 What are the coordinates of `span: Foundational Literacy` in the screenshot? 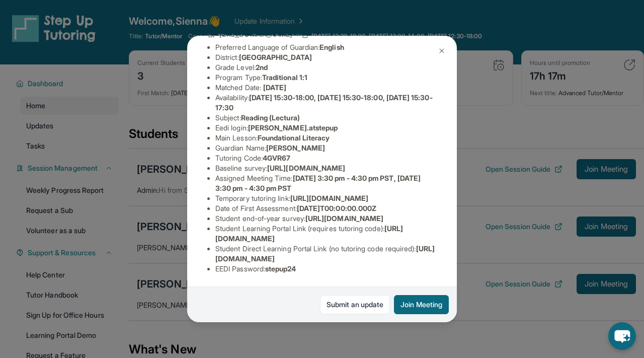 It's located at (293, 138).